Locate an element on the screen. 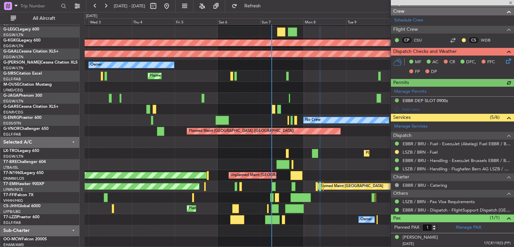 The image size is (514, 247). a: EBBR / BRU - Handling - ExecuJet Brussels EBBR / BRU is located at coordinates (457, 160).